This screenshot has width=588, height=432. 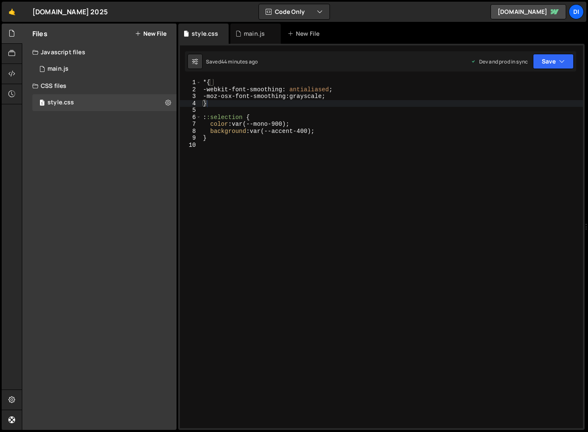 I want to click on div: Javascript files, so click(x=99, y=52).